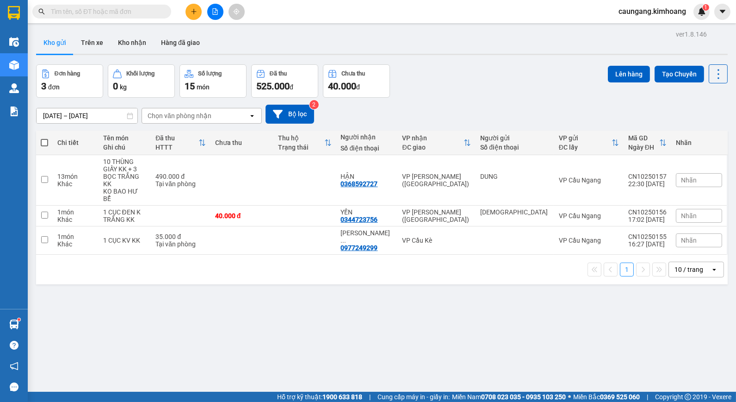 The image size is (736, 402). What do you see at coordinates (215, 12) in the screenshot?
I see `span: file-add` at bounding box center [215, 12].